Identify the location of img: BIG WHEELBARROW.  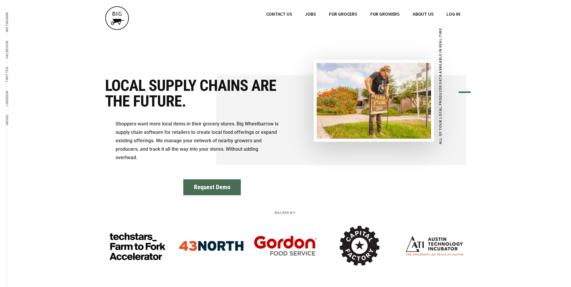
(117, 18).